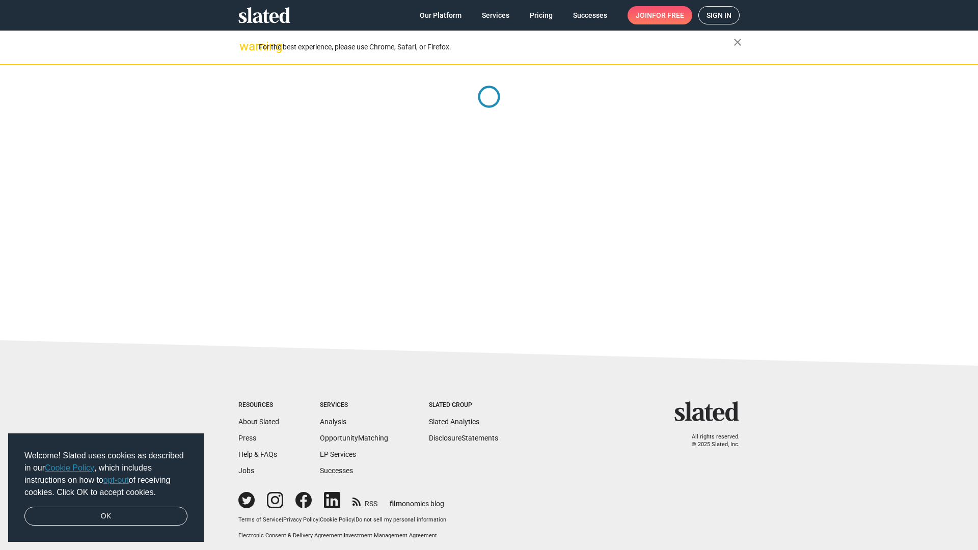 The width and height of the screenshot is (978, 550). Describe the element at coordinates (354, 406) in the screenshot. I see `div: Services` at that location.